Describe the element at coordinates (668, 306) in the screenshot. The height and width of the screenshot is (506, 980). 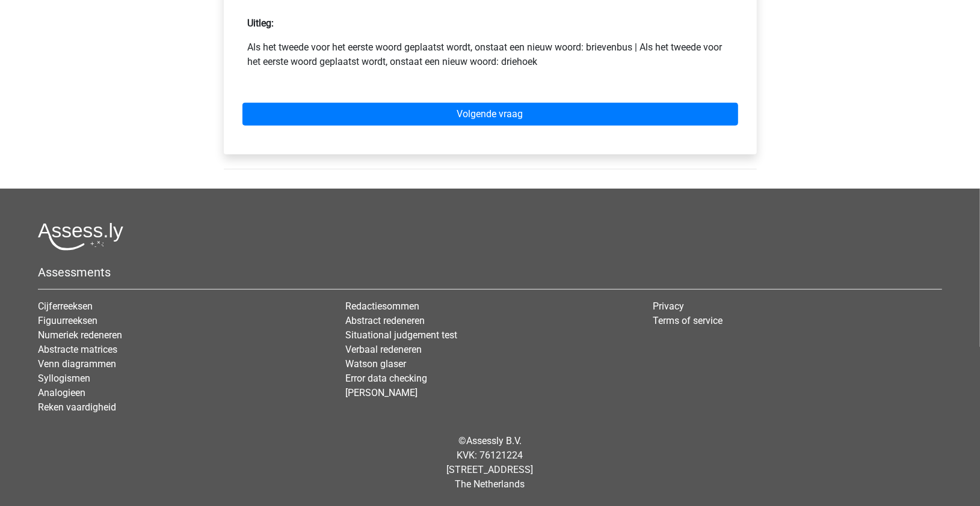
I see `a: Privacy` at that location.